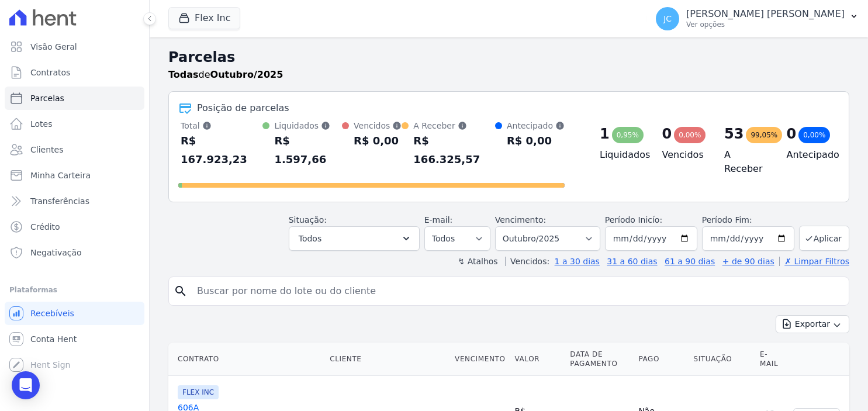 This screenshot has width=868, height=411. I want to click on span: JC, so click(667, 18).